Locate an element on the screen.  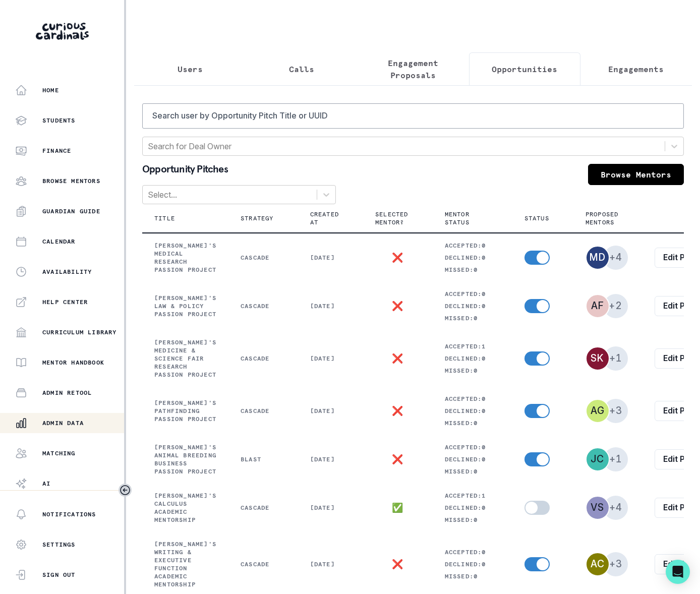
p: Finance is located at coordinates (56, 151).